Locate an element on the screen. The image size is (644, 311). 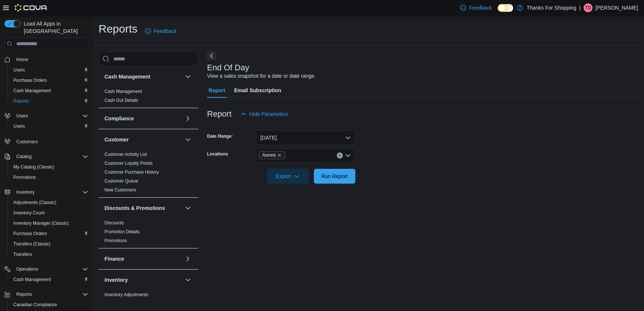
button: Compliance is located at coordinates (143, 119).